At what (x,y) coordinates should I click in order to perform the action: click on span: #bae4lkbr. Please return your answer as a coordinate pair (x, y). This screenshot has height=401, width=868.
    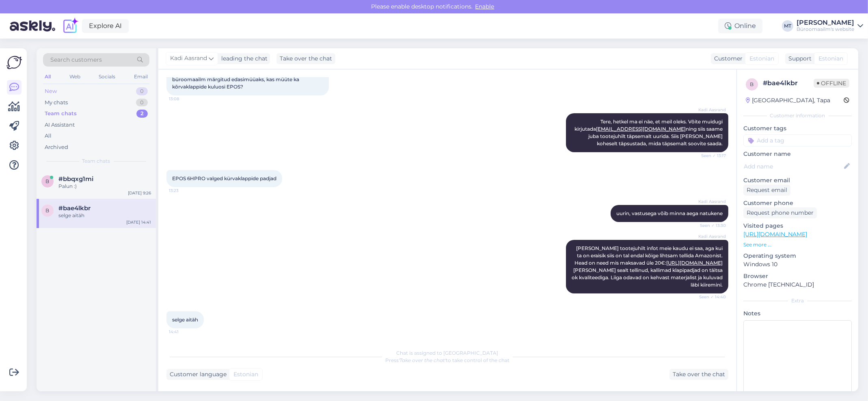
    Looking at the image, I should click on (75, 208).